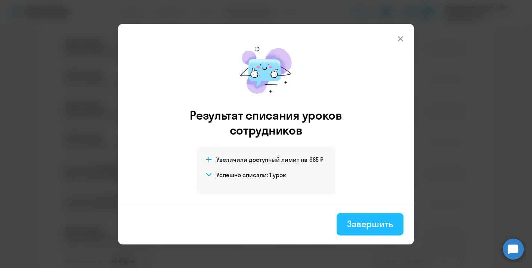 This screenshot has width=532, height=268. What do you see at coordinates (262, 159) in the screenshot?
I see `span: Увеличили доступный лимит на` at bounding box center [262, 159].